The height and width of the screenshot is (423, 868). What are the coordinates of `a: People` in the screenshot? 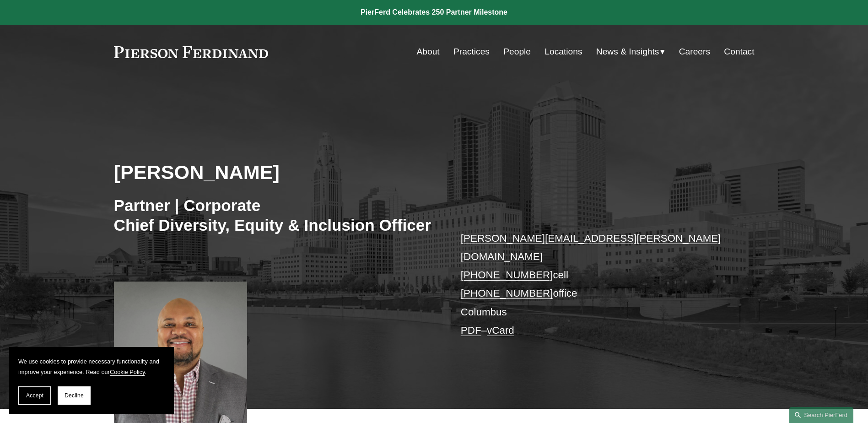 It's located at (517, 52).